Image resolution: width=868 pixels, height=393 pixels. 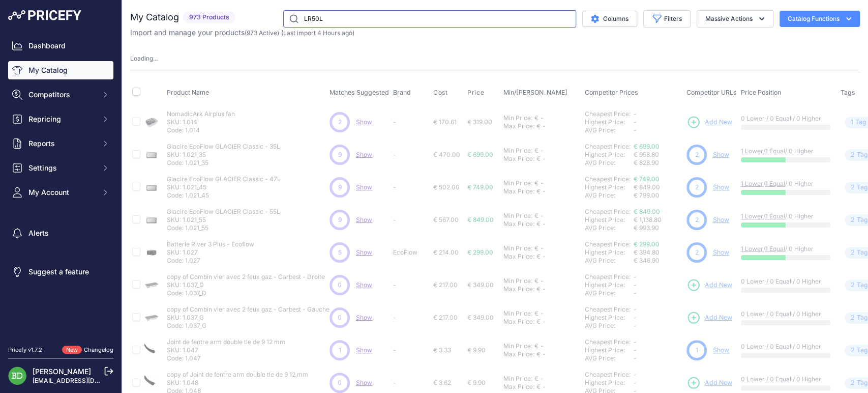 What do you see at coordinates (440, 93) in the screenshot?
I see `span: Cost` at bounding box center [440, 93].